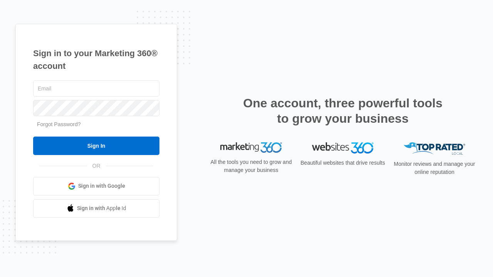 The height and width of the screenshot is (277, 493). What do you see at coordinates (343, 111) in the screenshot?
I see `h2: One account, three powerful tools to grow your business` at bounding box center [343, 111].